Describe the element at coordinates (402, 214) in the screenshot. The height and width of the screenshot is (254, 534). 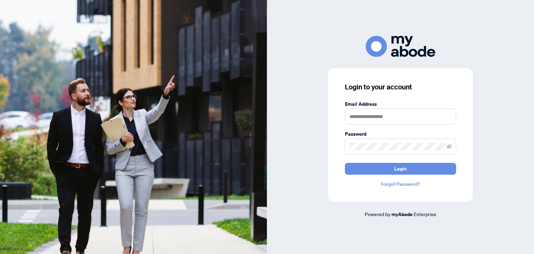
I see `a: myAbode` at that location.